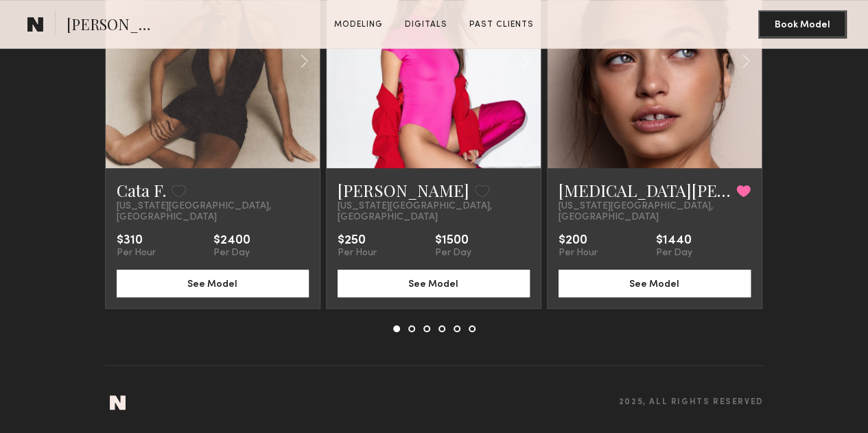 The width and height of the screenshot is (868, 433). What do you see at coordinates (426, 25) in the screenshot?
I see `a: Digitals` at bounding box center [426, 25].